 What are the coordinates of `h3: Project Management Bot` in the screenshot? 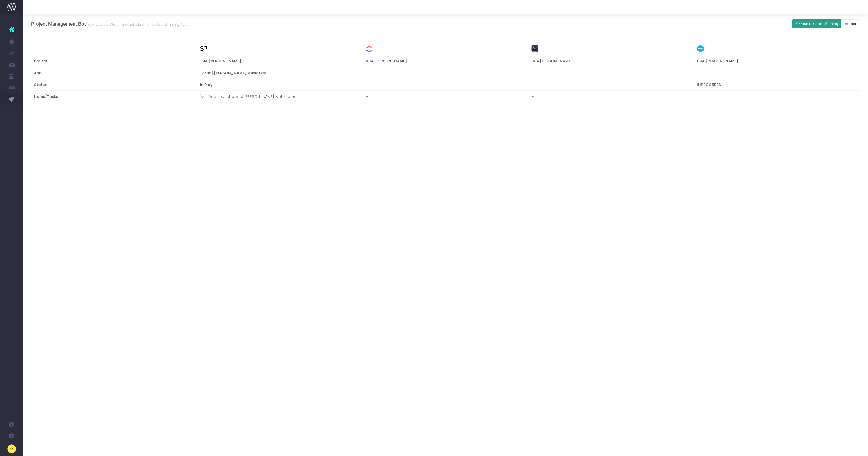 It's located at (109, 24).